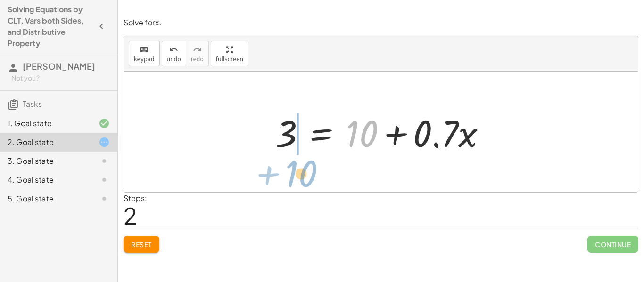 The height and width of the screenshot is (282, 644). Describe the element at coordinates (174, 50) in the screenshot. I see `i: undo` at that location.